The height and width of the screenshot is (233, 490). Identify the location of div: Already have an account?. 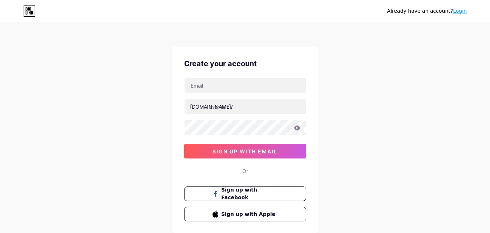
(427, 11).